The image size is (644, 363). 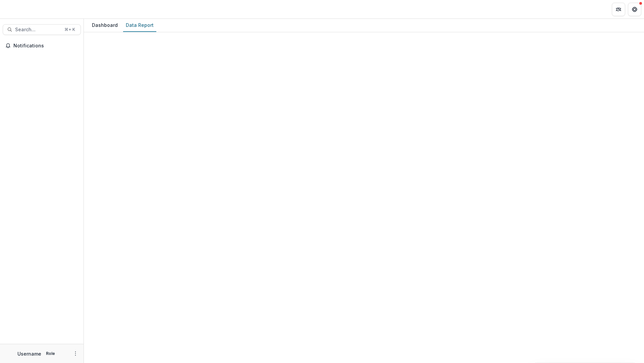 What do you see at coordinates (75, 353) in the screenshot?
I see `button: More` at bounding box center [75, 353].